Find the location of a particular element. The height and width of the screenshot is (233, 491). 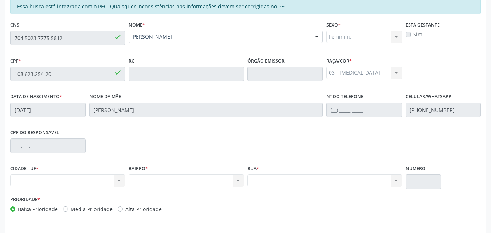

label: RG is located at coordinates (132, 61).